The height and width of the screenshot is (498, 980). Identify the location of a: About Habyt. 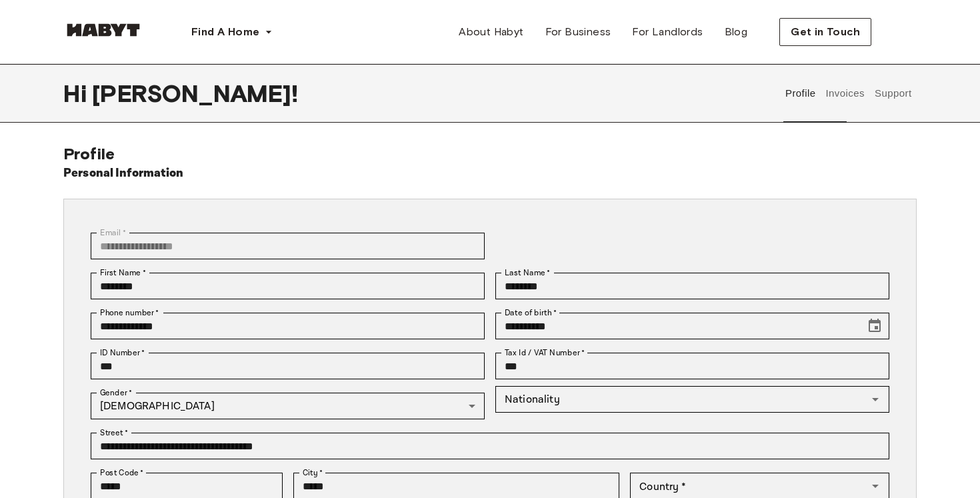
(491, 32).